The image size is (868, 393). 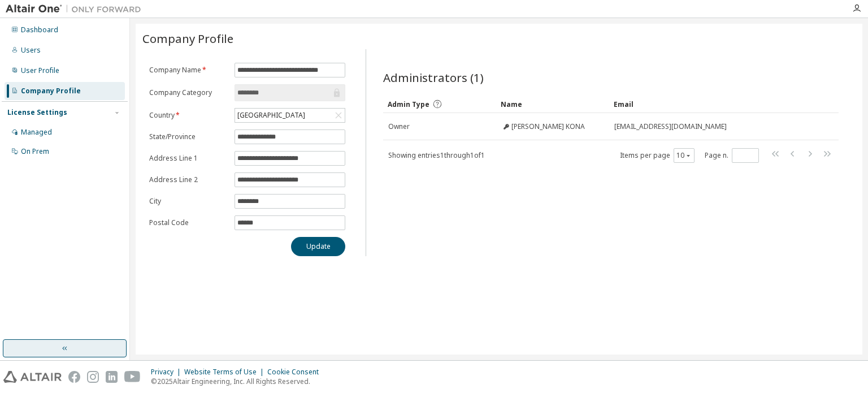 What do you see at coordinates (40, 71) in the screenshot?
I see `div: User Profile` at bounding box center [40, 71].